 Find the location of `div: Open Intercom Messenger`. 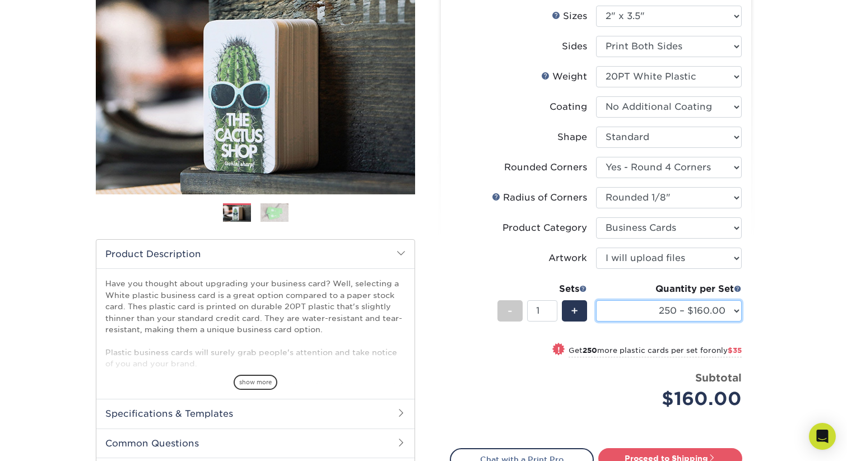

div: Open Intercom Messenger is located at coordinates (822, 436).